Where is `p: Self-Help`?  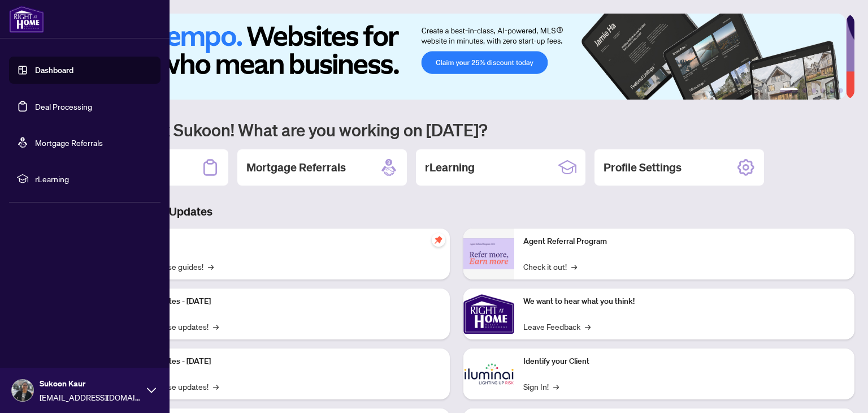 p: Self-Help is located at coordinates (279, 241).